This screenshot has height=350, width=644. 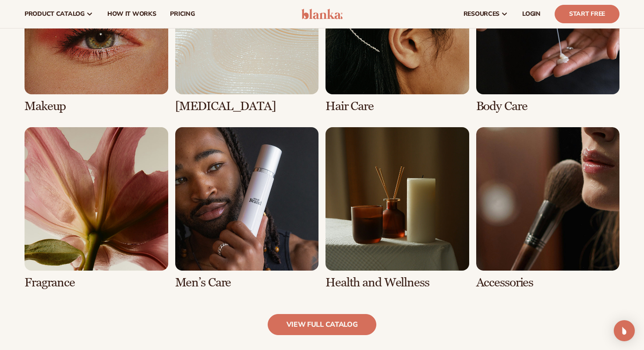 What do you see at coordinates (247, 208) in the screenshot?
I see `div: 6 / 8` at bounding box center [247, 208].